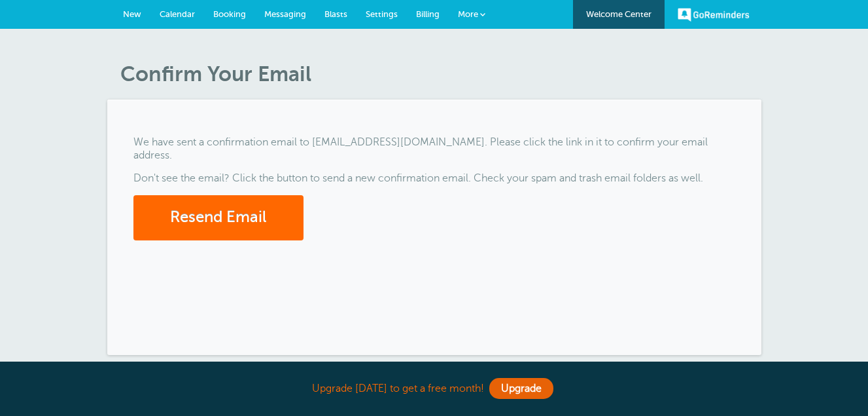 Image resolution: width=868 pixels, height=416 pixels. I want to click on span: Calendar, so click(177, 14).